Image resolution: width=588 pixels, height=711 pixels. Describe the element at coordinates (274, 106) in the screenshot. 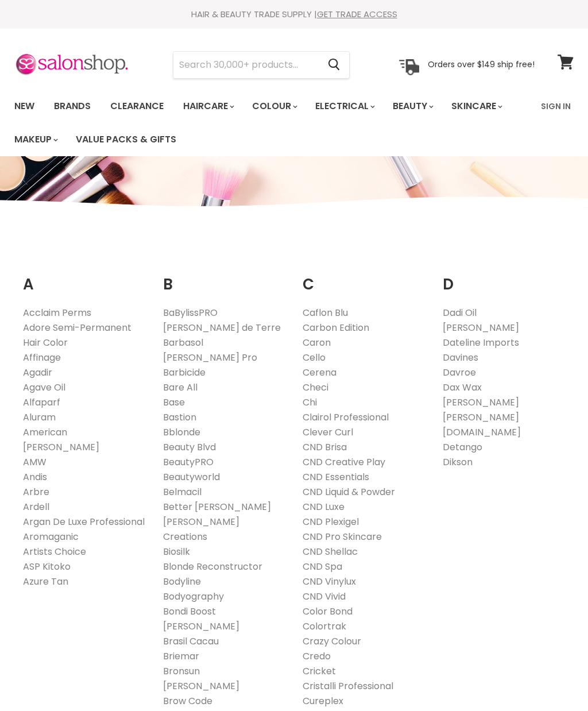

I see `a: Colour` at that location.